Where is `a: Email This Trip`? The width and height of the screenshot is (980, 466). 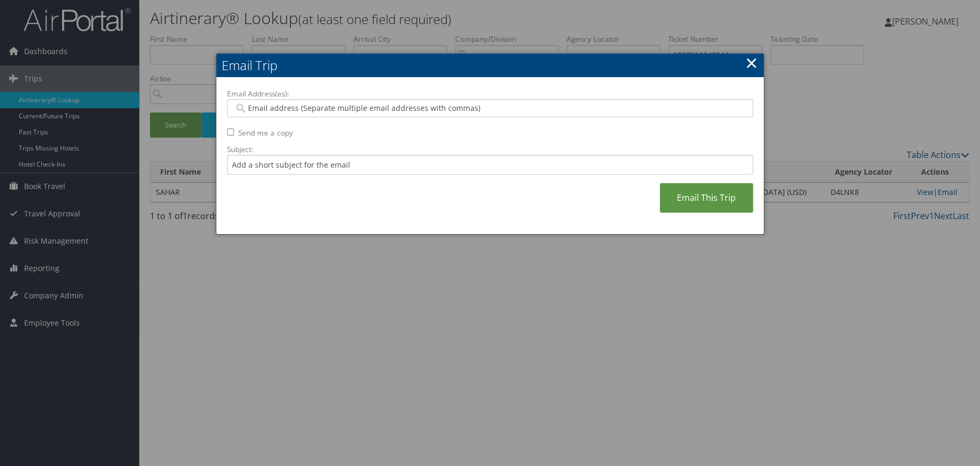
a: Email This Trip is located at coordinates (706, 197).